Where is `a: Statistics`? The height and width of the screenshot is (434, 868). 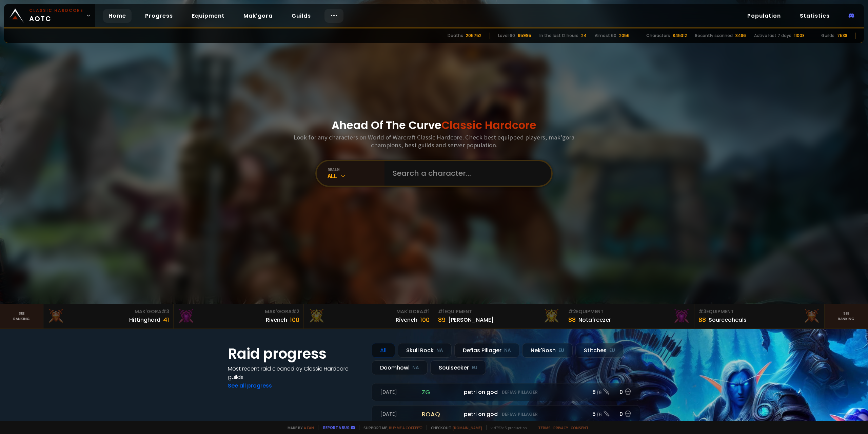
a: Statistics is located at coordinates (815, 16).